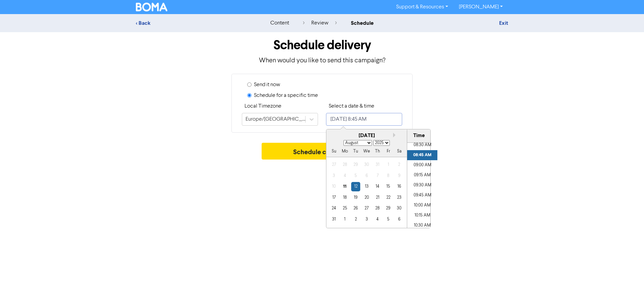  I want to click on li: 09:30 AM, so click(423, 185).